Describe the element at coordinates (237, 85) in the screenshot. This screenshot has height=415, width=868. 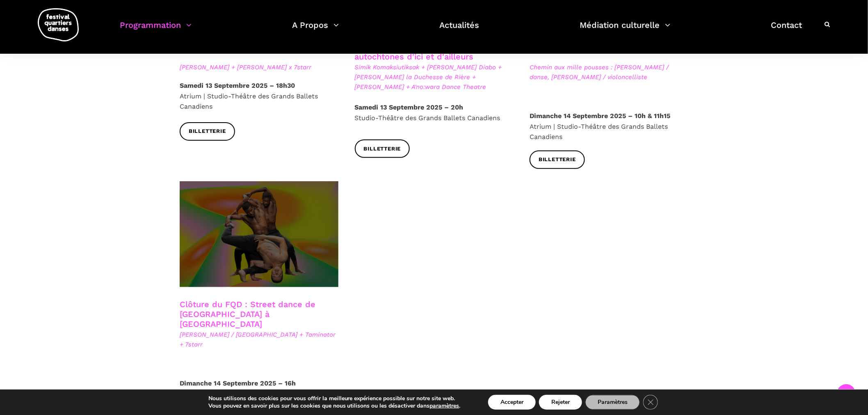
I see `strong: Samedi 13 Septembre 2025 – 18h30` at that location.